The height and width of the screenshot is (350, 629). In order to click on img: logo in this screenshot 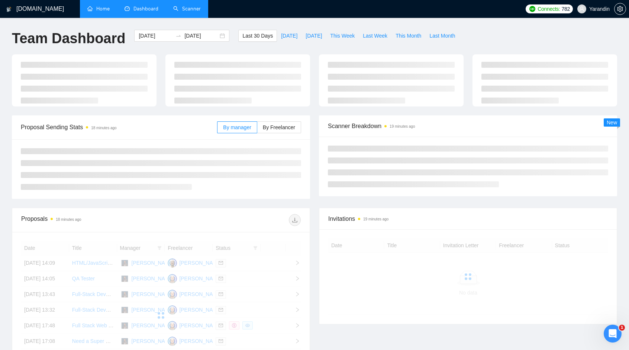, I will do `click(9, 9)`.